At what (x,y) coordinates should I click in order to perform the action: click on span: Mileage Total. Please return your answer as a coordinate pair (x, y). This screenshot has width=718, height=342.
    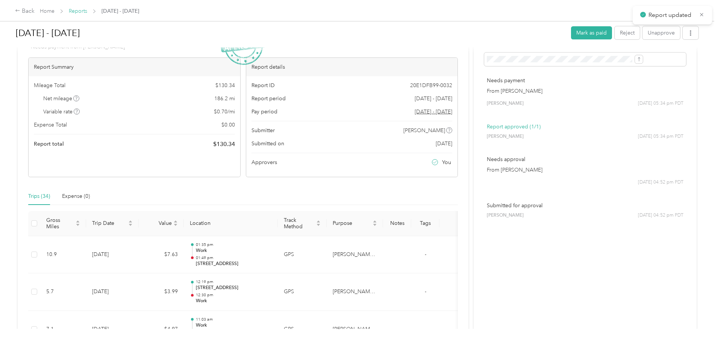
    Looking at the image, I should click on (50, 85).